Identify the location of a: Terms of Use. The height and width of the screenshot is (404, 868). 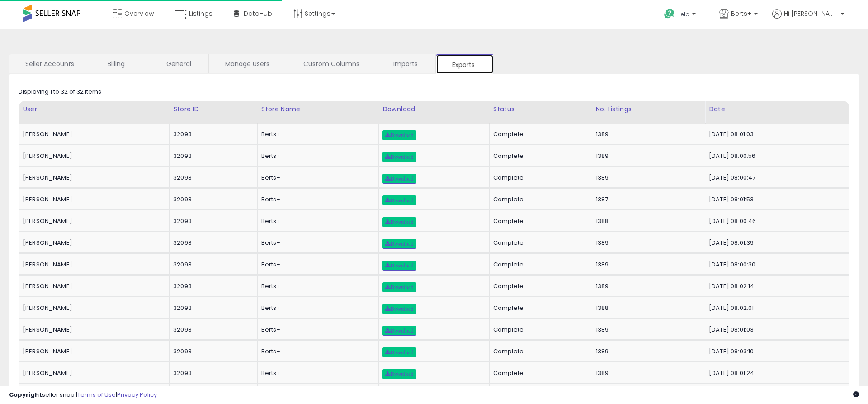
(96, 394).